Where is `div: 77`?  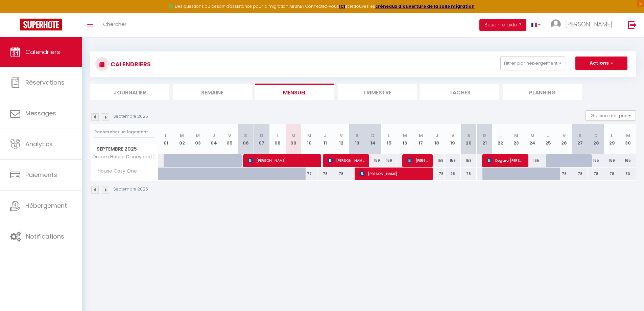 div: 77 is located at coordinates (309, 174).